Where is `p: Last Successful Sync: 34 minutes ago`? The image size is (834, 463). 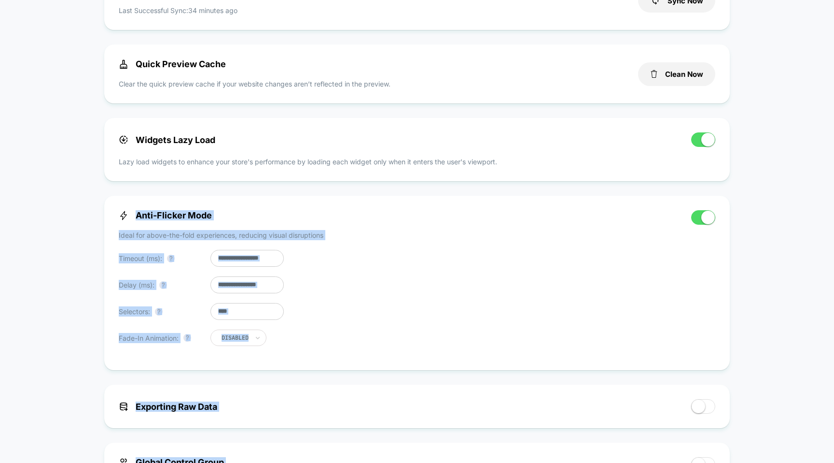
p: Last Successful Sync: 34 minutes ago is located at coordinates (178, 10).